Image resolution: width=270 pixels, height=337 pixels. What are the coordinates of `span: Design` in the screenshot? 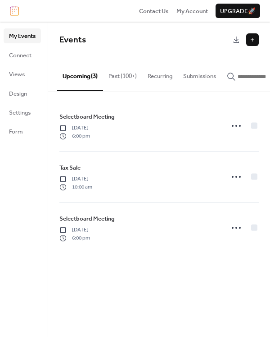 It's located at (18, 94).